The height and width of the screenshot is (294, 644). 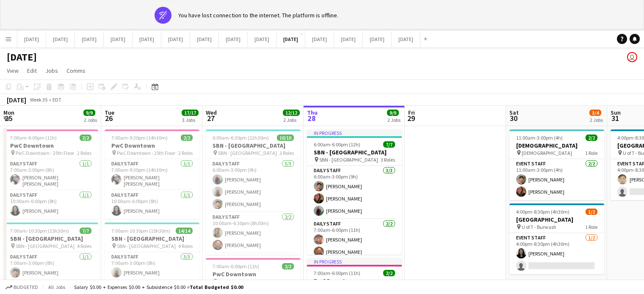 I want to click on a: Edit, so click(x=32, y=70).